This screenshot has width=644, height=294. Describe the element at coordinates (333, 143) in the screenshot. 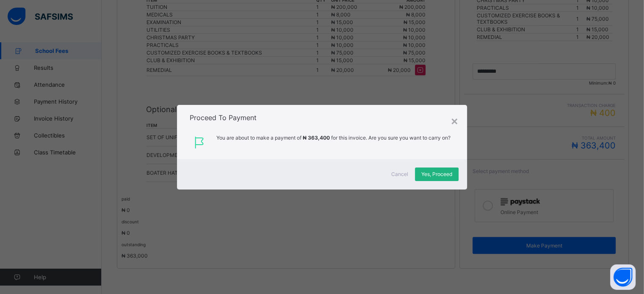

I see `span: You are about to make a payment of for this invoice. Are you sure you want to carry on?` at that location.